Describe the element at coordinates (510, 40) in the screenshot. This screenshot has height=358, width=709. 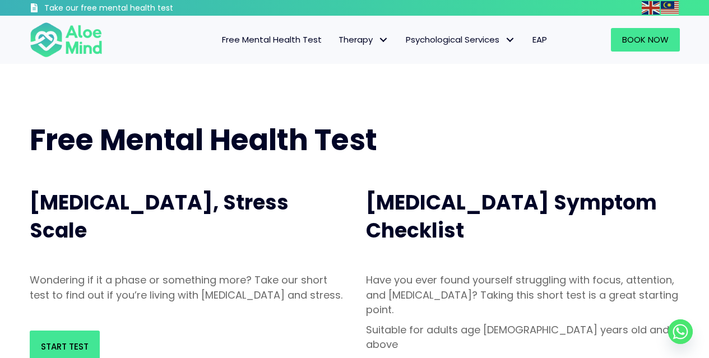
I see `span: Psychological Services: submenu` at that location.